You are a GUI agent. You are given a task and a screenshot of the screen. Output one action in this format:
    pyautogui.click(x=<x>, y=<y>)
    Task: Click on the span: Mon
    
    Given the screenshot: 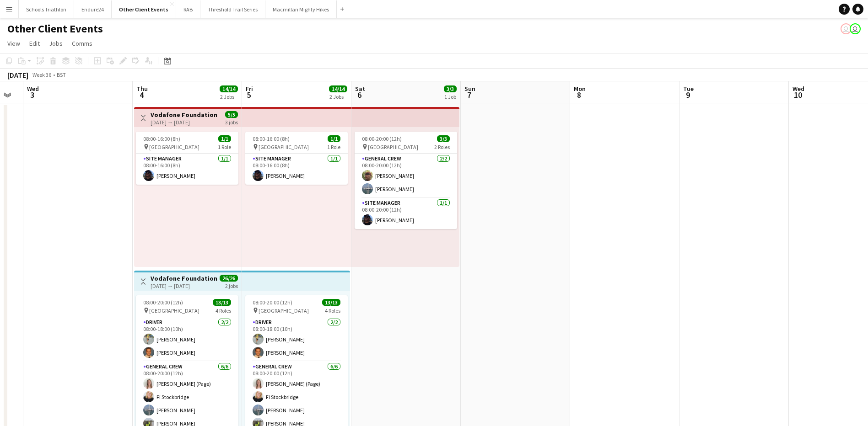 What is the action you would take?
    pyautogui.click(x=580, y=89)
    